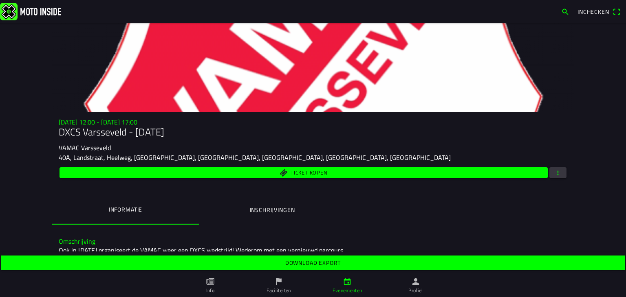 The image size is (626, 297). I want to click on ion-label: Informatie, so click(125, 210).